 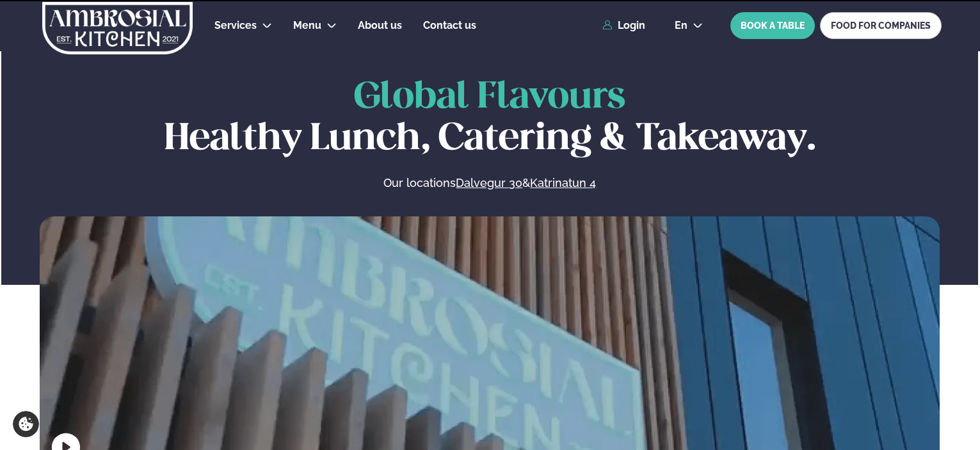 I want to click on a: About us, so click(x=379, y=26).